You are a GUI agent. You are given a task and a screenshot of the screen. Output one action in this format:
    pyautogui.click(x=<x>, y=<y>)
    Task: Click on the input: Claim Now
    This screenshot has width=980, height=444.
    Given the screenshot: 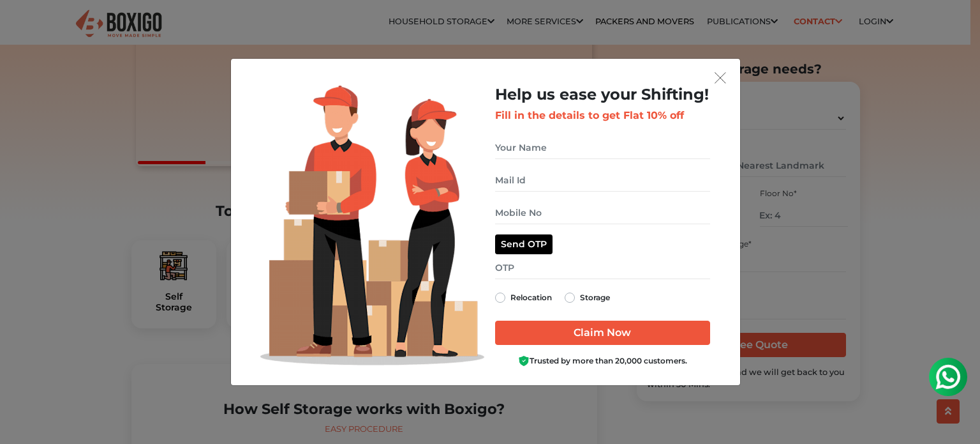 What is the action you would take?
    pyautogui.click(x=603, y=333)
    